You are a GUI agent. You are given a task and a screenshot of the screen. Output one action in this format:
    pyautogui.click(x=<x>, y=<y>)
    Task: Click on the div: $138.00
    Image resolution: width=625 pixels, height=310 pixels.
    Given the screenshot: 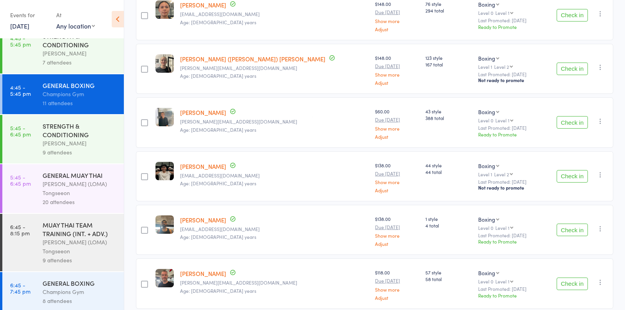 What is the action you would take?
    pyautogui.click(x=397, y=231)
    